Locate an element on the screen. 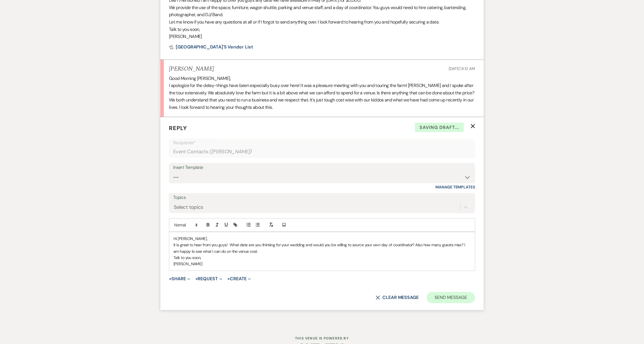 Image resolution: width=644 pixels, height=344 pixels. a: Manage Templates is located at coordinates (455, 187).